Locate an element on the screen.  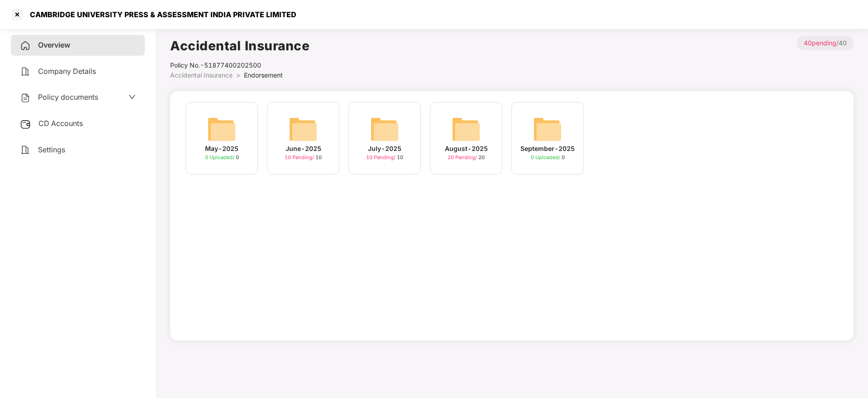
div: August-2025 is located at coordinates (466, 149).